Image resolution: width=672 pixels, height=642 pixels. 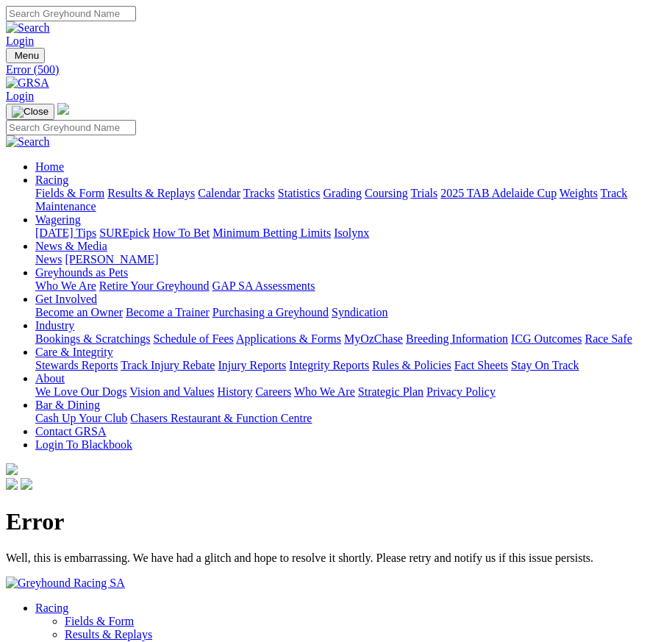 I want to click on a: Breeding Information, so click(x=456, y=338).